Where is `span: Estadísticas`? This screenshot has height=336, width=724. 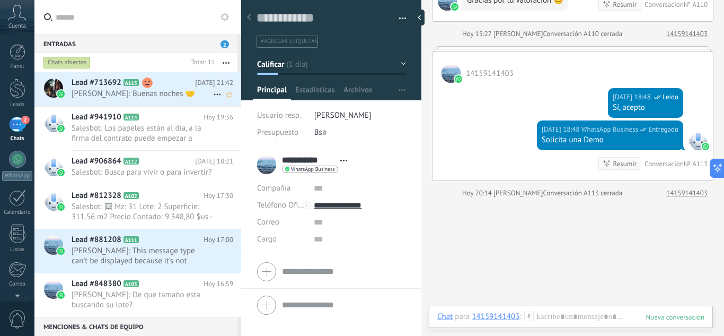 span: Estadísticas is located at coordinates (315, 92).